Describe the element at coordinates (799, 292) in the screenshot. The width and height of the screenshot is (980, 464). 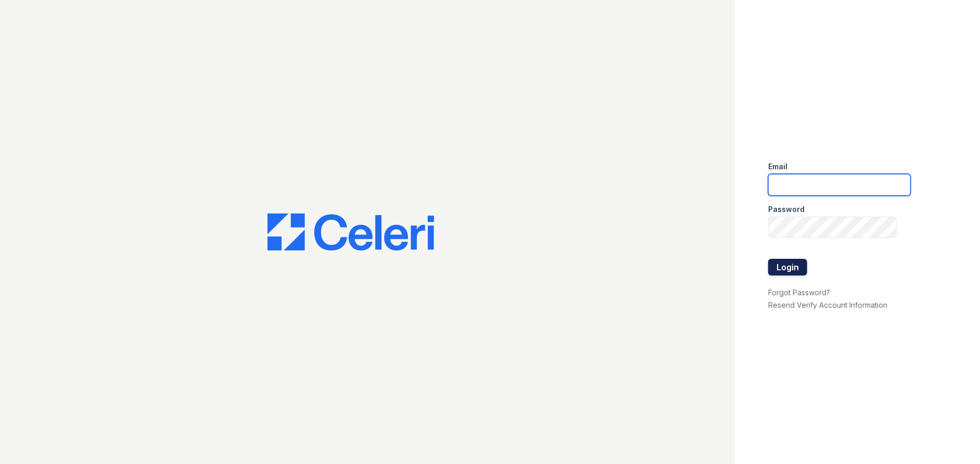
I see `a: Forgot Password?` at that location.